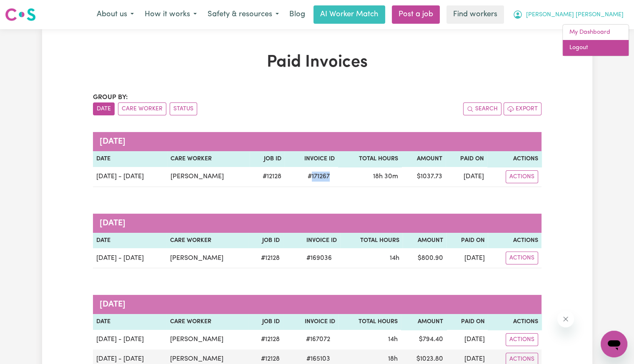  I want to click on button: How it works, so click(171, 14).